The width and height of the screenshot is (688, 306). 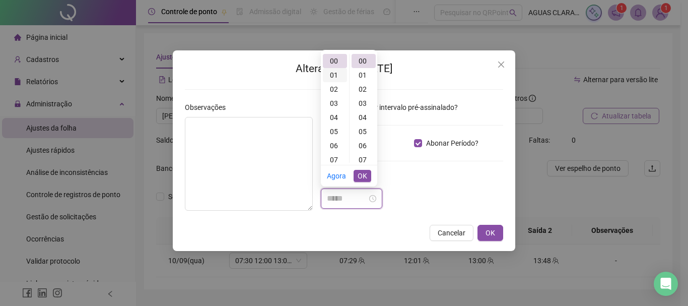 What do you see at coordinates (337, 176) in the screenshot?
I see `a: Agora` at bounding box center [337, 176].